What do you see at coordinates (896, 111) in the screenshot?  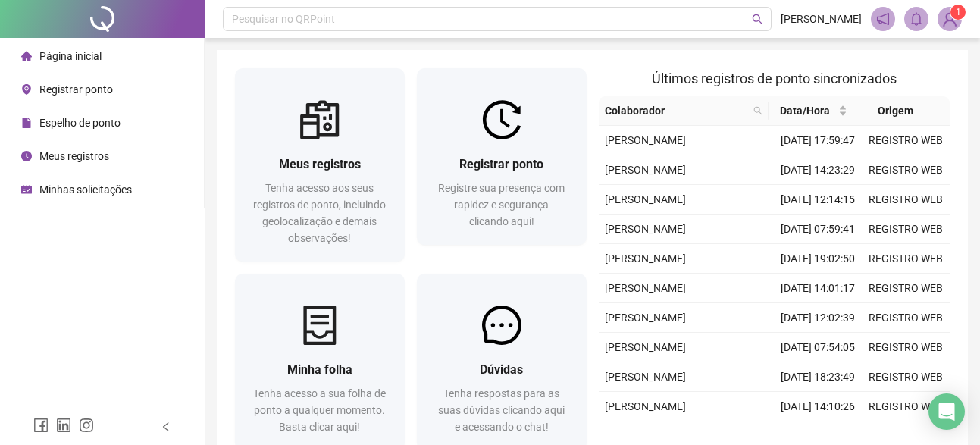 I see `th: Origem` at bounding box center [896, 111].